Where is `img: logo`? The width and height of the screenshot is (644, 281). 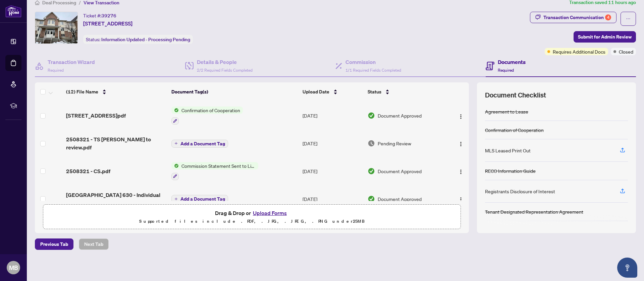 img: logo is located at coordinates (13, 11).